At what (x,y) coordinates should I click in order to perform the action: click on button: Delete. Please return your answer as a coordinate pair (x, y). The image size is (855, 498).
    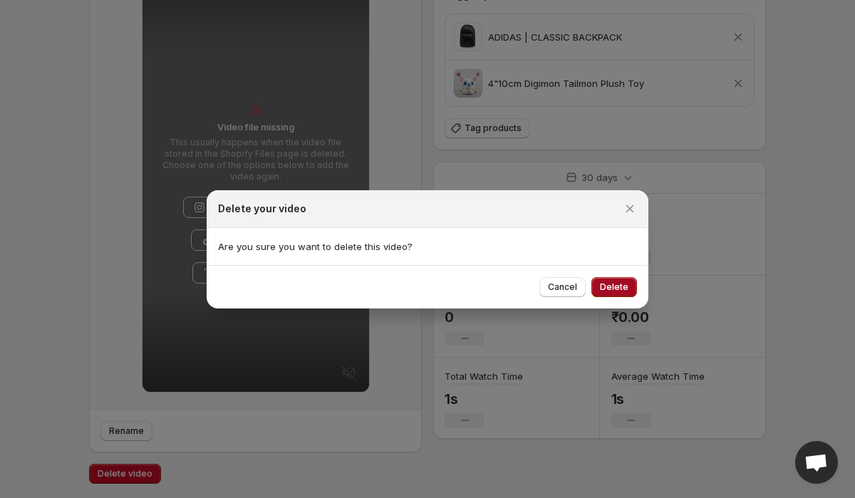
    Looking at the image, I should click on (614, 287).